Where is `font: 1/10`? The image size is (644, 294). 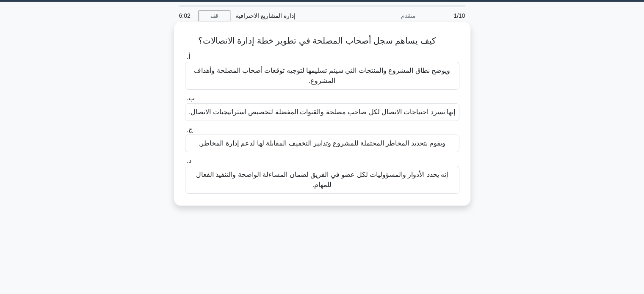 font: 1/10 is located at coordinates (459, 16).